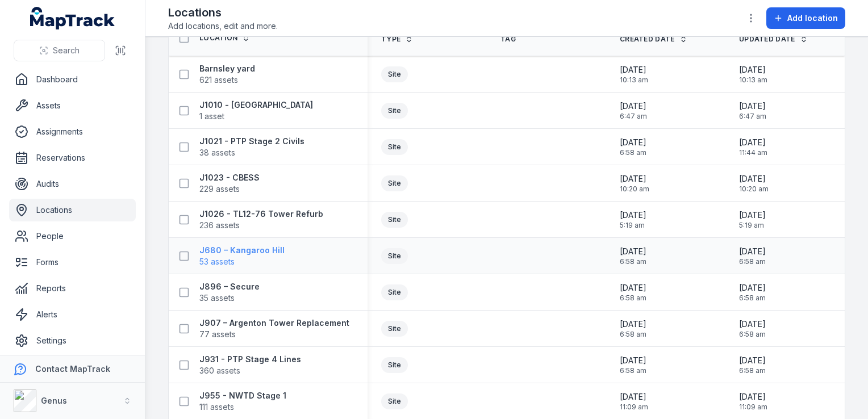 The height and width of the screenshot is (419, 868). What do you see at coordinates (217, 262) in the screenshot?
I see `span: 53 assets` at bounding box center [217, 262].